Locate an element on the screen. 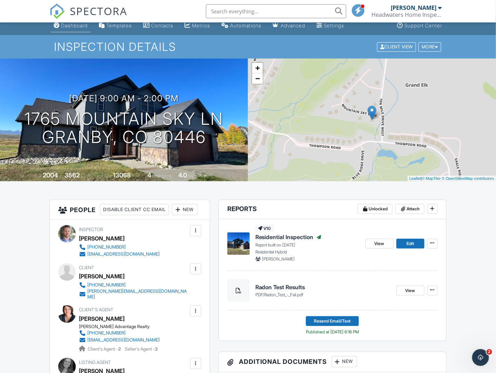 The image size is (496, 373). div: Advanced is located at coordinates (293, 25).